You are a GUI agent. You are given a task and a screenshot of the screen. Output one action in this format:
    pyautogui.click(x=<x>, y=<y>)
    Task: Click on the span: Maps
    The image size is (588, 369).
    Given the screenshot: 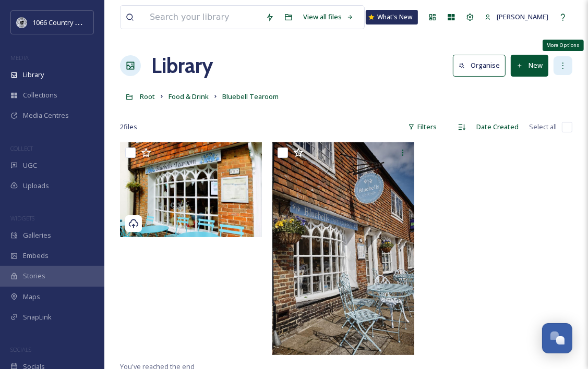 What is the action you would take?
    pyautogui.click(x=31, y=296)
    